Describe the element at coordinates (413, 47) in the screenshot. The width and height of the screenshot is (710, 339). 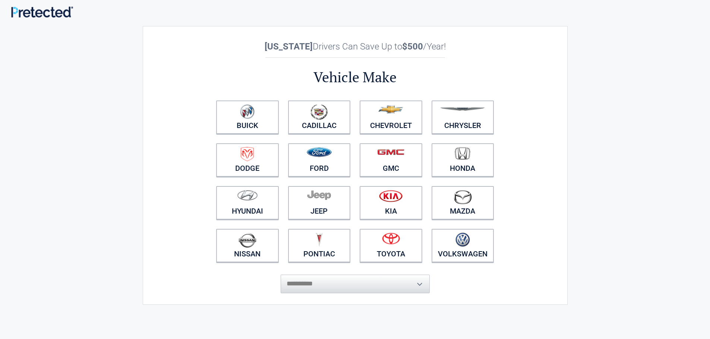
I see `b: $500` at that location.